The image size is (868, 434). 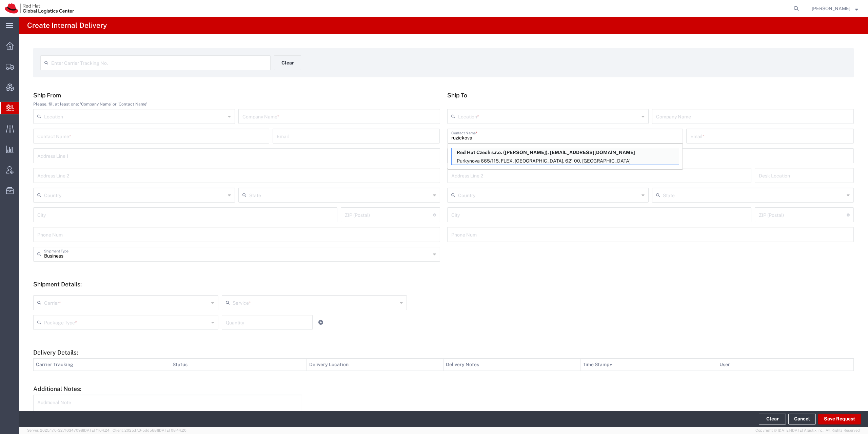 I want to click on span: Client: 2025.17.0-5dd568f, so click(x=150, y=430).